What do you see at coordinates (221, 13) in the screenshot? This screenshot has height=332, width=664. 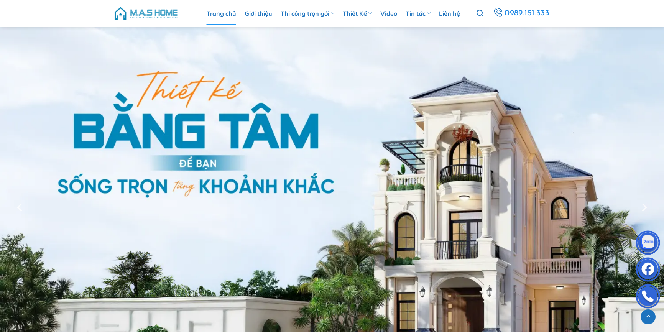 I see `a: Trang chủ` at bounding box center [221, 13].